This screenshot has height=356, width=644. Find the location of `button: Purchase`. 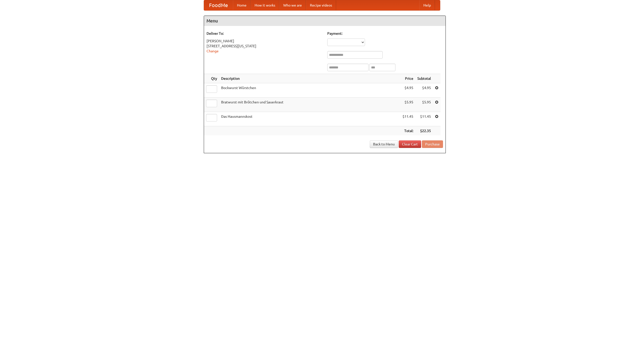

button: Purchase is located at coordinates (433, 144).